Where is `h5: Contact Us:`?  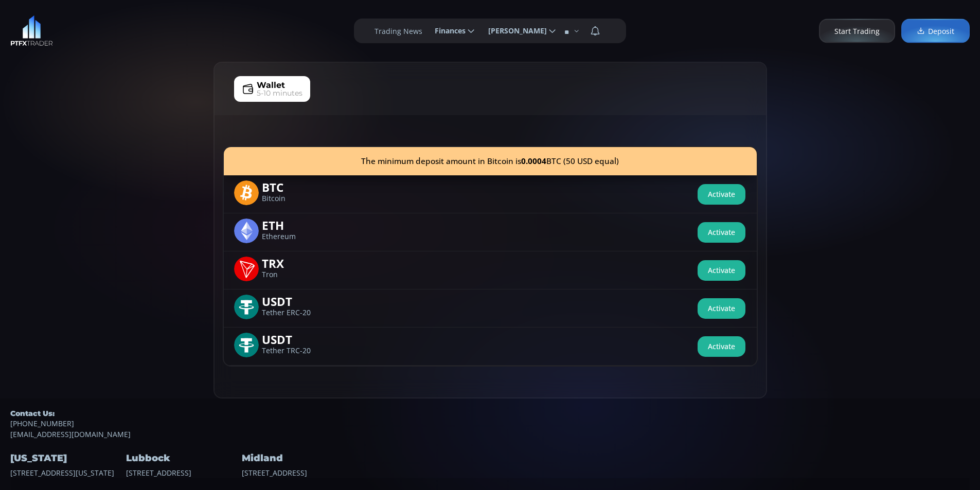
h5: Contact Us: is located at coordinates (490, 414).